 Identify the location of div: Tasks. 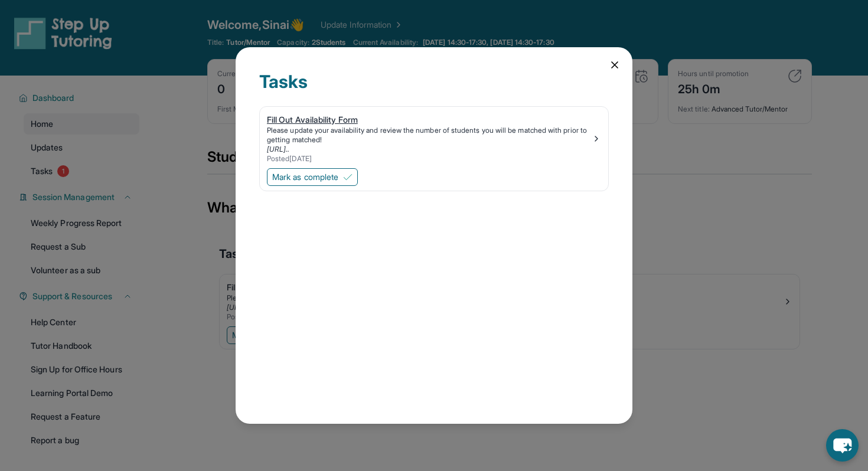
(434, 88).